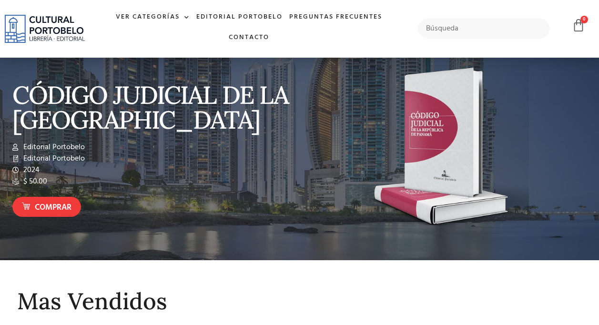 The image size is (599, 325). Describe the element at coordinates (47, 207) in the screenshot. I see `a: Comprar` at that location.